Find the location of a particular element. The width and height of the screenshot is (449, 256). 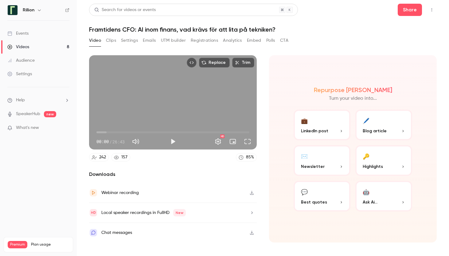

div: Webinar recording is located at coordinates (120, 193).